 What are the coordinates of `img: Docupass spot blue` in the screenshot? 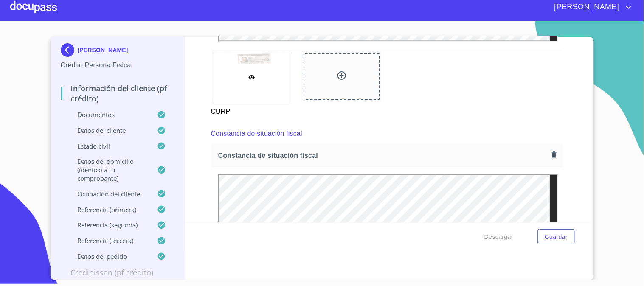 It's located at (69, 50).